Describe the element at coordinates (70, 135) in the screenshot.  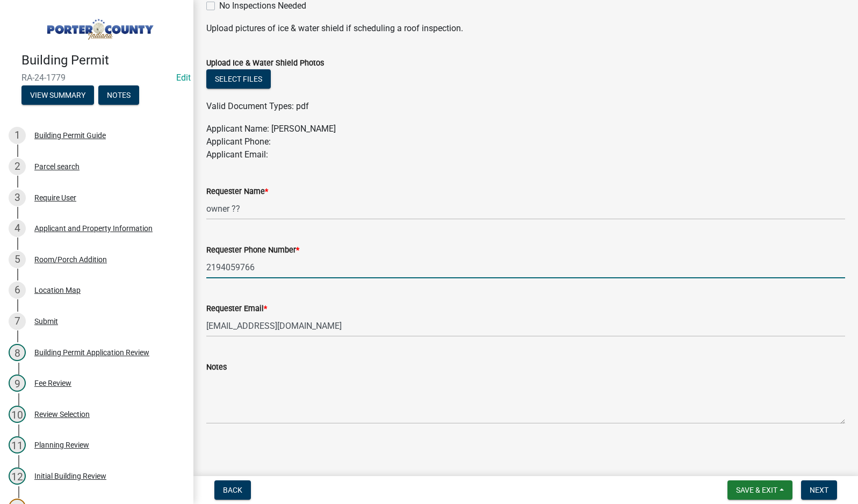
I see `div: Building Permit Guide` at that location.